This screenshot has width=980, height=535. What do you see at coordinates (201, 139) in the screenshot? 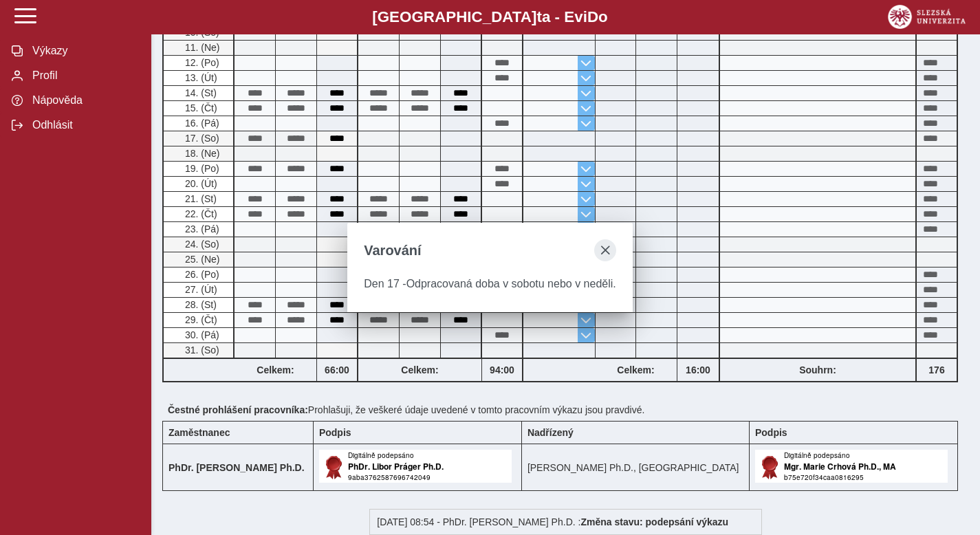
I see `span: 17. (So)` at bounding box center [201, 139].